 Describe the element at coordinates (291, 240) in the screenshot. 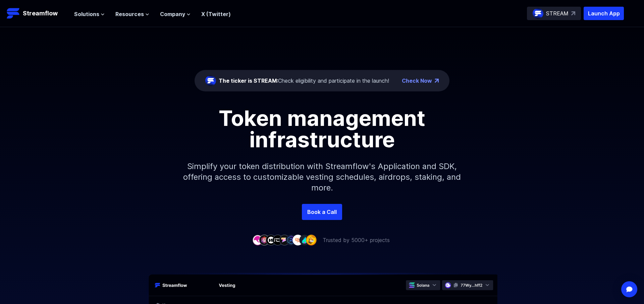

I see `img: company-6` at that location.